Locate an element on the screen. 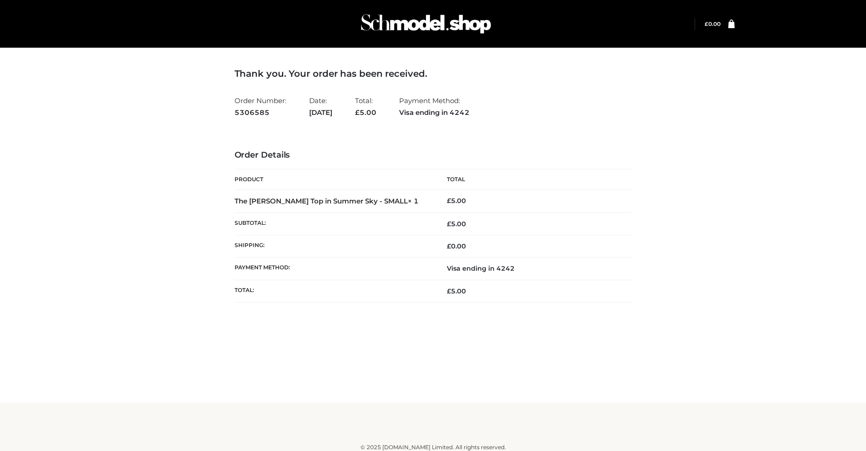 Image resolution: width=866 pixels, height=451 pixels. li: Order Number: is located at coordinates (261, 106).